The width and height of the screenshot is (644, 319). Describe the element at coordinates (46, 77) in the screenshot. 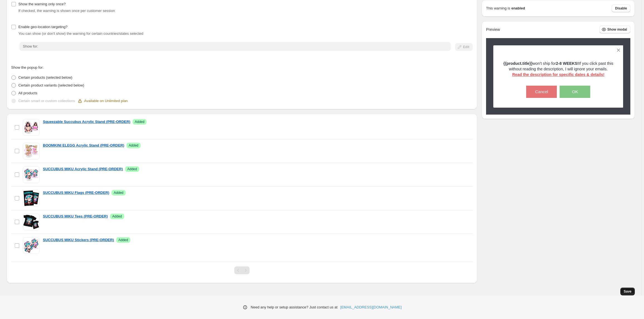

I see `span: Certain products (selected below)` at that location.